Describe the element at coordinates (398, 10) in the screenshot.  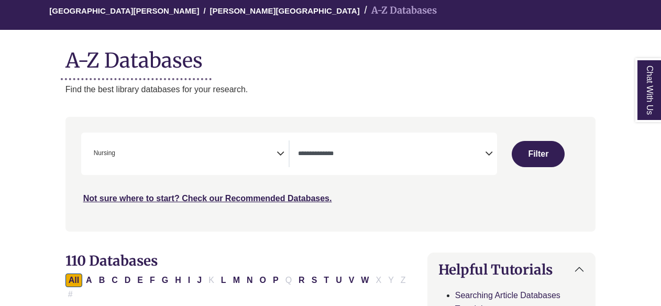
I see `li: A-Z Databases` at that location.